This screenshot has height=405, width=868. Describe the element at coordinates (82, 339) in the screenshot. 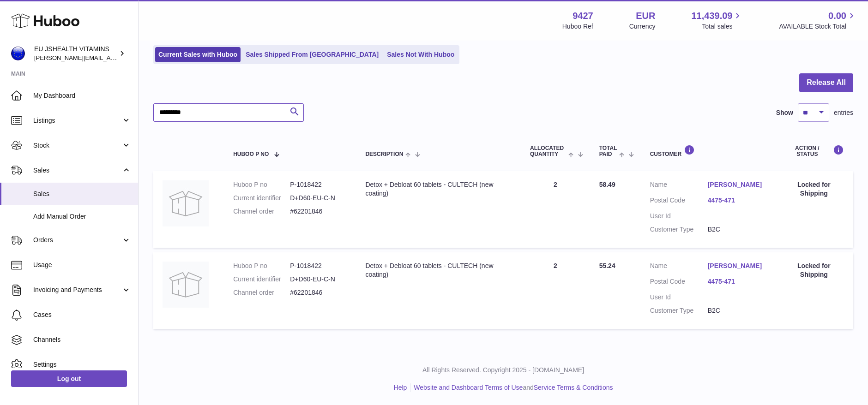

I see `span: Channels` at that location.